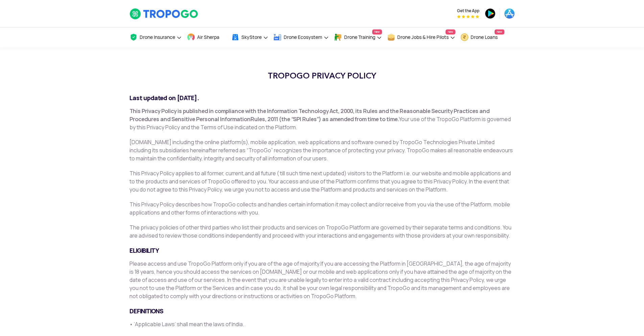 The width and height of the screenshot is (644, 336). Describe the element at coordinates (207, 37) in the screenshot. I see `a: Air Sherpa` at that location.